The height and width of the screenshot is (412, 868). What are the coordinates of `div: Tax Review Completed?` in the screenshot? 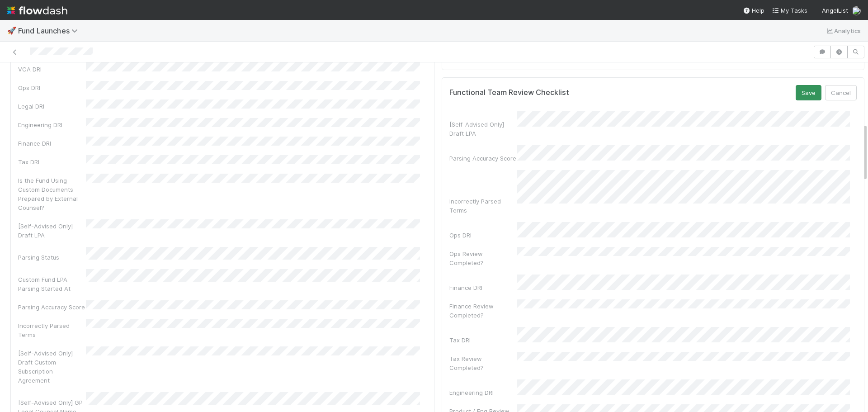 It's located at (483, 363).